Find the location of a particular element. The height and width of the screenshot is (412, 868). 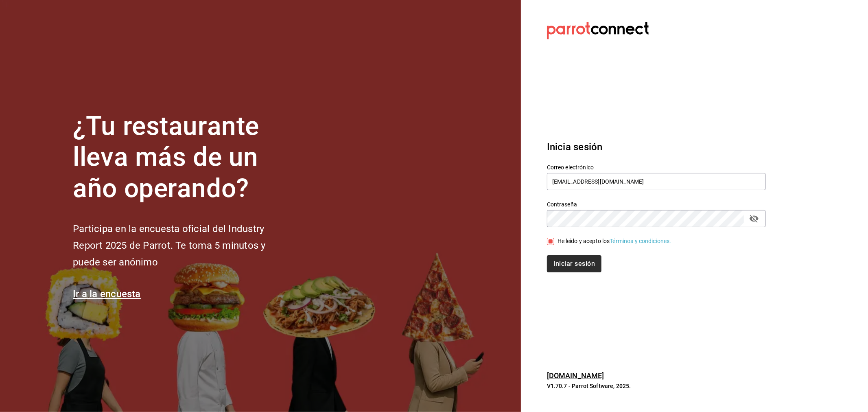

button: Iniciar sesión is located at coordinates (574, 264).